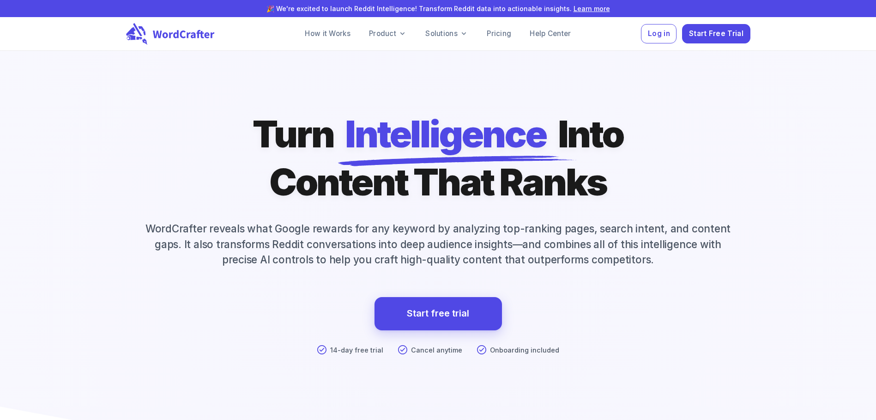 The height and width of the screenshot is (420, 876). What do you see at coordinates (525, 350) in the screenshot?
I see `p: Onboarding included` at bounding box center [525, 350].